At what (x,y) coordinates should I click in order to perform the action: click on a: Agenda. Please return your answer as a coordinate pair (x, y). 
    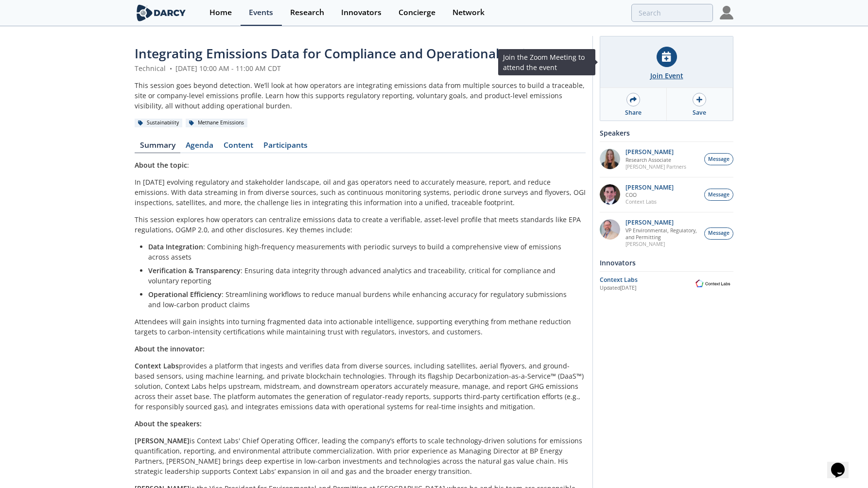
    Looking at the image, I should click on (200, 147).